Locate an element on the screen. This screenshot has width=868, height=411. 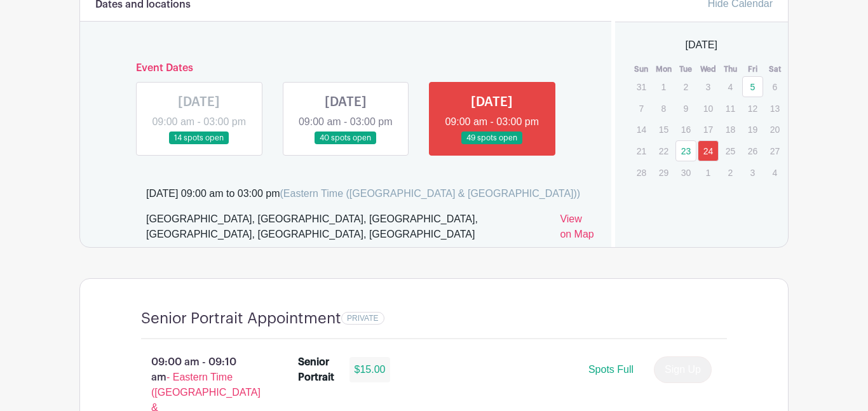
p: 11 is located at coordinates (731, 108).